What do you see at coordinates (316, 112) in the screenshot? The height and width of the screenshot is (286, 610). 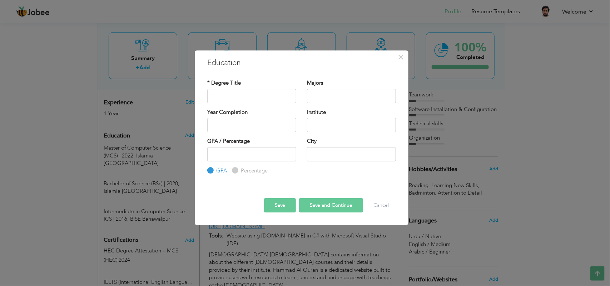 I see `label: Institute` at bounding box center [316, 112].